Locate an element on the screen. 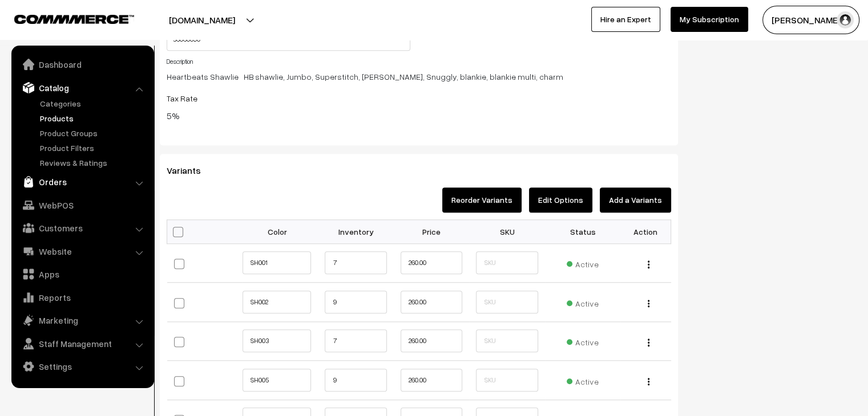 The image size is (868, 416). th: Color is located at coordinates (280, 232).